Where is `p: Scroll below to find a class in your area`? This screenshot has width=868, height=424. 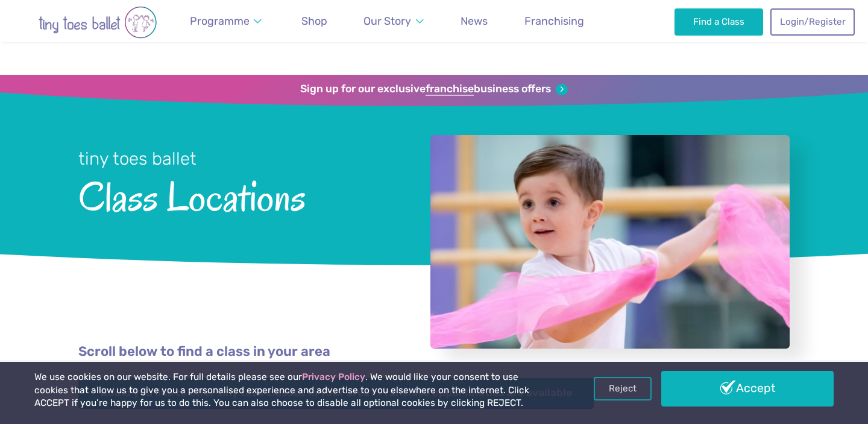 p: Scroll below to find a class in your area is located at coordinates (434, 352).